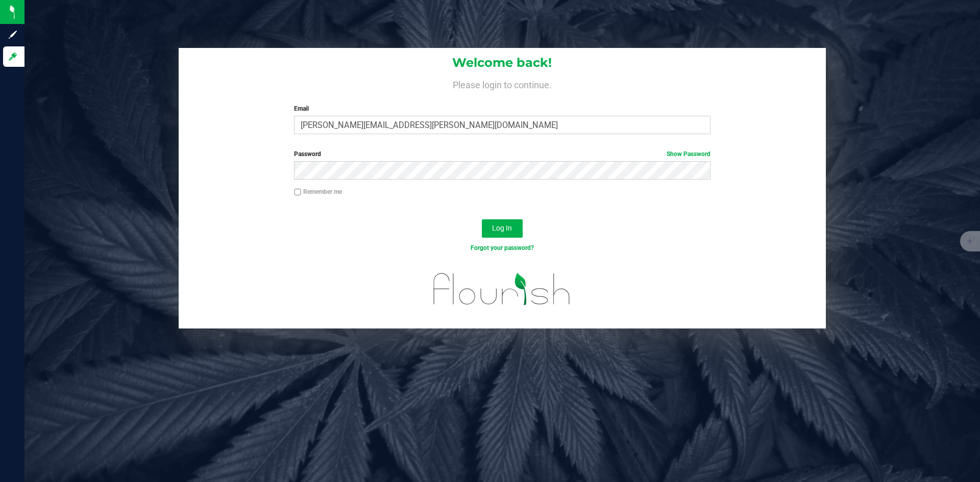 Image resolution: width=980 pixels, height=482 pixels. What do you see at coordinates (13, 56) in the screenshot?
I see `inline-svg: Log in` at bounding box center [13, 56].